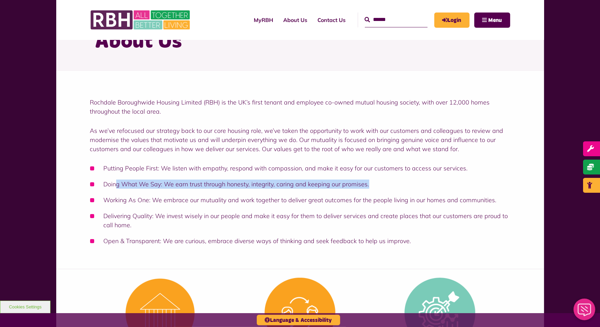 The width and height of the screenshot is (600, 327). What do you see at coordinates (495, 20) in the screenshot?
I see `span: Menu` at bounding box center [495, 20].